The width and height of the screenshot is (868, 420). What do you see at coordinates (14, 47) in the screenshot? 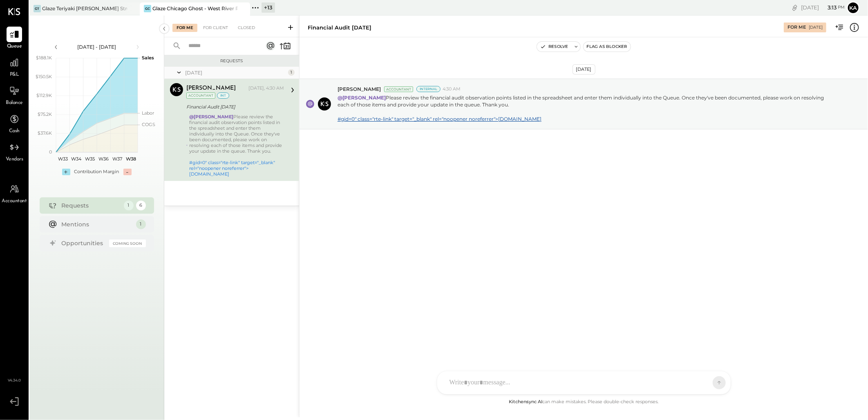
I see `span: Queue` at bounding box center [14, 47].